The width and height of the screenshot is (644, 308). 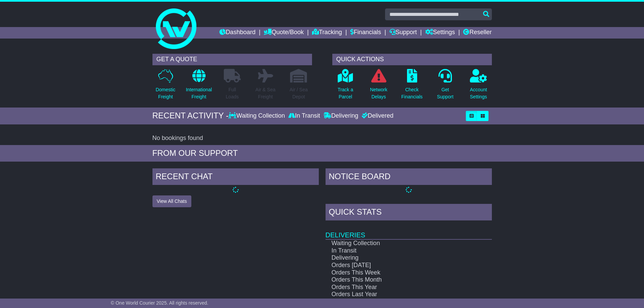 I want to click on p: Full Loads, so click(x=232, y=94).